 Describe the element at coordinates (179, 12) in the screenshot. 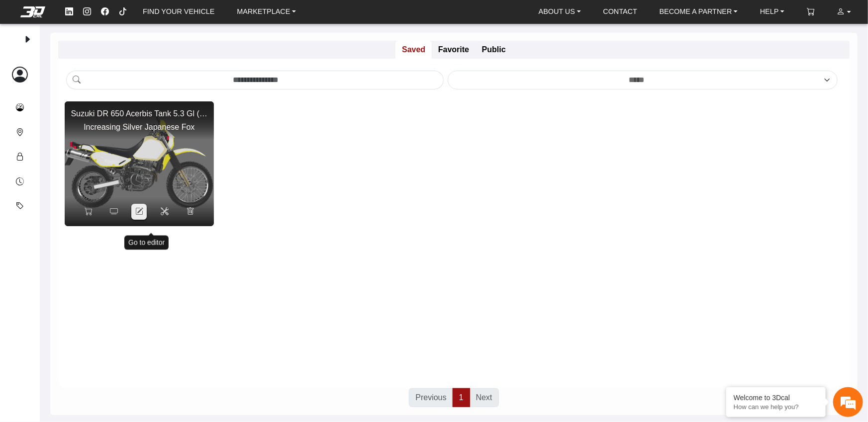

I see `a: FIND YOUR VEHICLE` at that location.